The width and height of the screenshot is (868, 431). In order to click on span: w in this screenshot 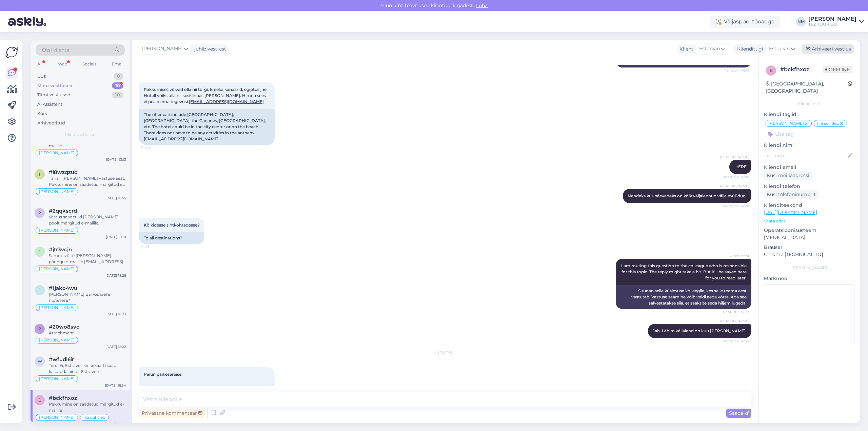, I will do `click(40, 361)`.